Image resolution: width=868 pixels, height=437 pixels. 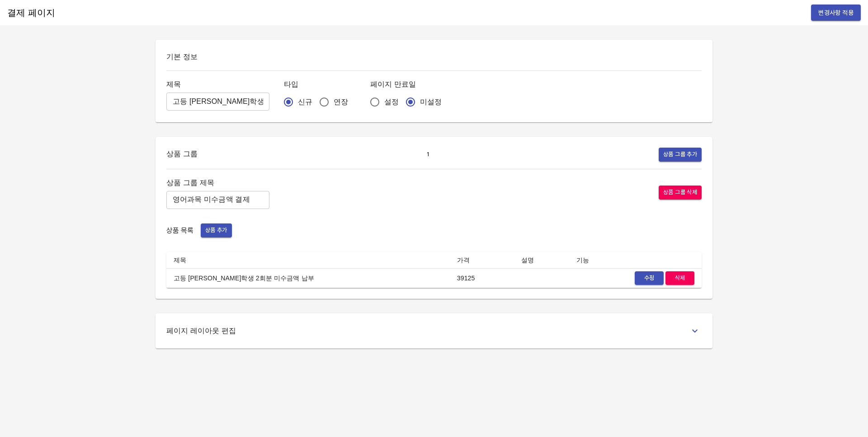 What do you see at coordinates (680, 192) in the screenshot?
I see `button: 상품 그룹 삭제` at bounding box center [680, 192].